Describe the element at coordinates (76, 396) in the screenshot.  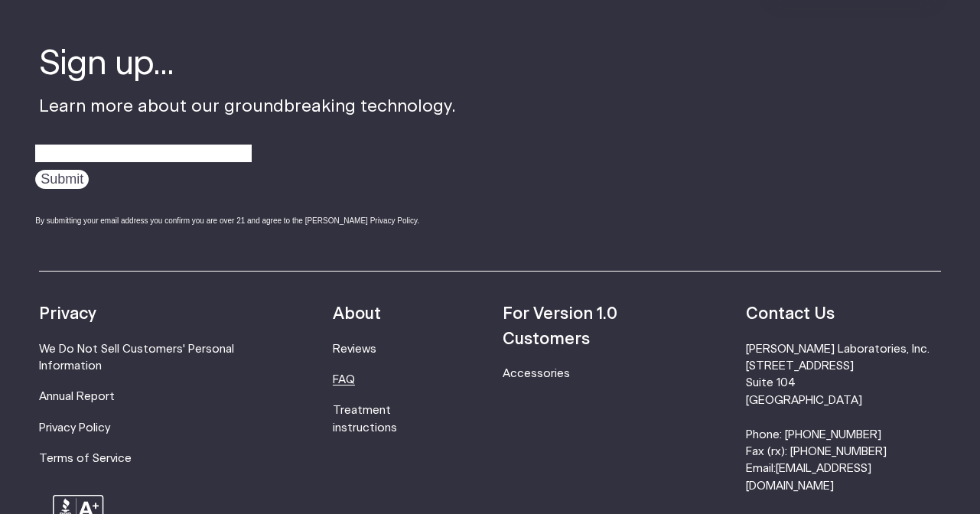
I see `a: Annual Report` at that location.